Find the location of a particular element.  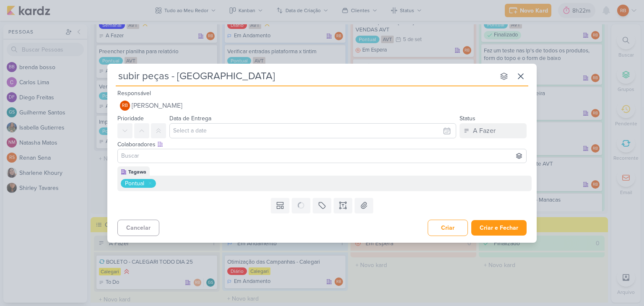

div: Pontual is located at coordinates (134, 183).